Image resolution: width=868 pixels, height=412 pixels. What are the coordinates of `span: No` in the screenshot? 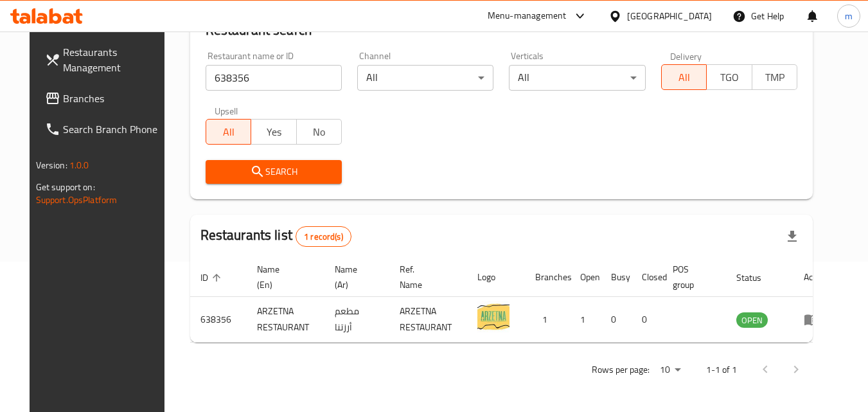 It's located at (319, 131).